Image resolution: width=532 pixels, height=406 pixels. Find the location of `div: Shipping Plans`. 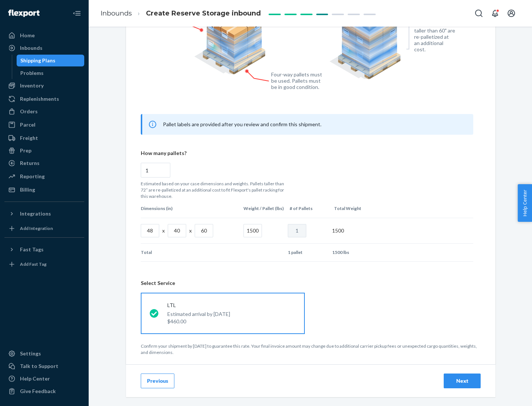

div: Shipping Plans is located at coordinates (38, 61).